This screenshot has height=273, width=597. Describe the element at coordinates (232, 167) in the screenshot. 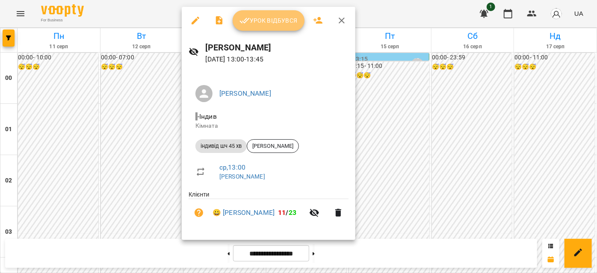

I see `a: ср , 13:00` at that location.